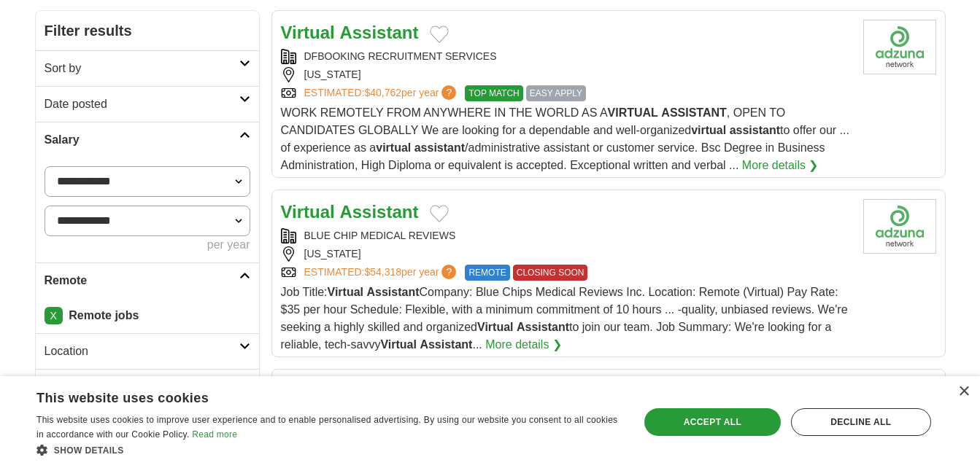  Describe the element at coordinates (633, 112) in the screenshot. I see `strong: VIRTUAL` at that location.